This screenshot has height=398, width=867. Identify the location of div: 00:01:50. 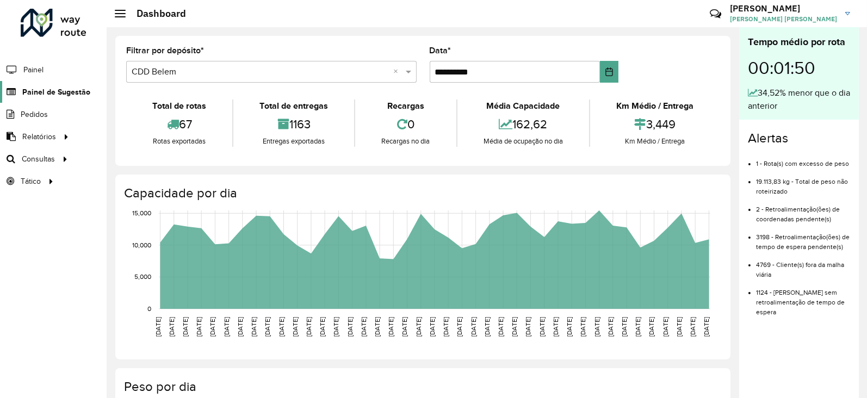
(799, 68).